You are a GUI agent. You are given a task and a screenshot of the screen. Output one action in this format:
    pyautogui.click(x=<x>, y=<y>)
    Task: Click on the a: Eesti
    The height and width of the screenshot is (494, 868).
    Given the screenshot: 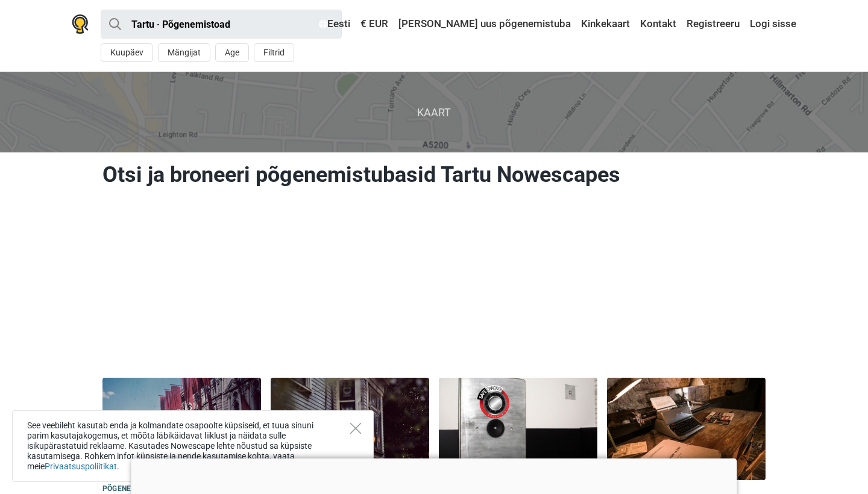 What is the action you would take?
    pyautogui.click(x=335, y=24)
    